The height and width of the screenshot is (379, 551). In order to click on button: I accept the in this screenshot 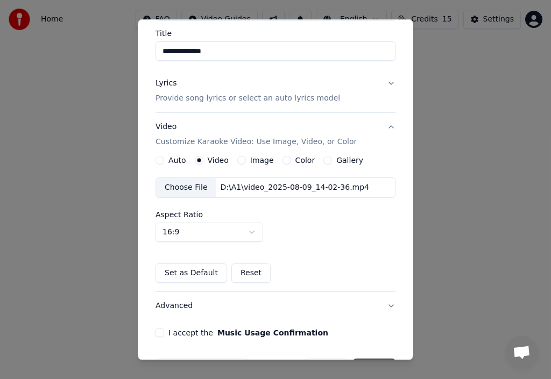, I will do `click(273, 333)`.